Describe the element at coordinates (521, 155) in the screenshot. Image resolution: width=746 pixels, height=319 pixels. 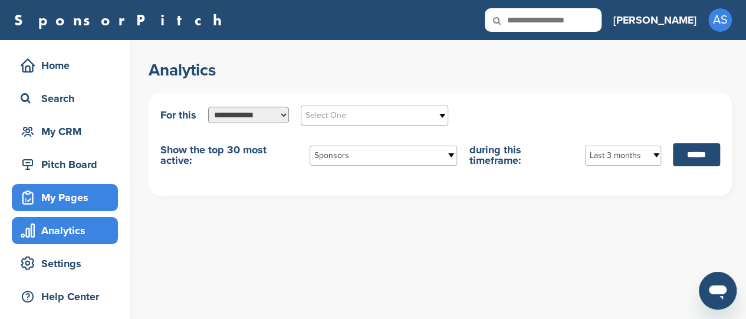
I see `span: during this timeframe:` at that location.